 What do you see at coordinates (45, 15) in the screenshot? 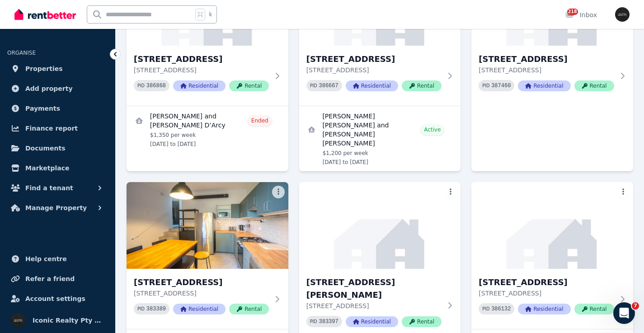
I see `img: RentBetter` at bounding box center [45, 15].